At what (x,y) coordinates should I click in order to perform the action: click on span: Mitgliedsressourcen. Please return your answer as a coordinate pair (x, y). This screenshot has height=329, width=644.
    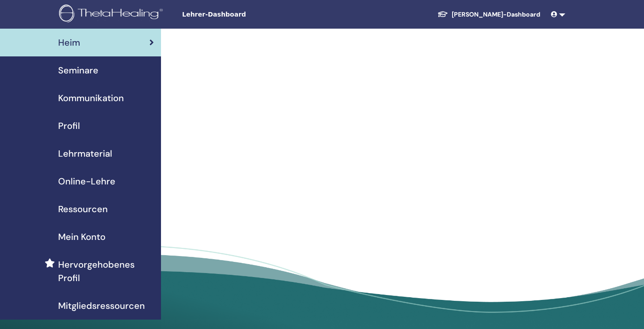
    Looking at the image, I should click on (101, 306).